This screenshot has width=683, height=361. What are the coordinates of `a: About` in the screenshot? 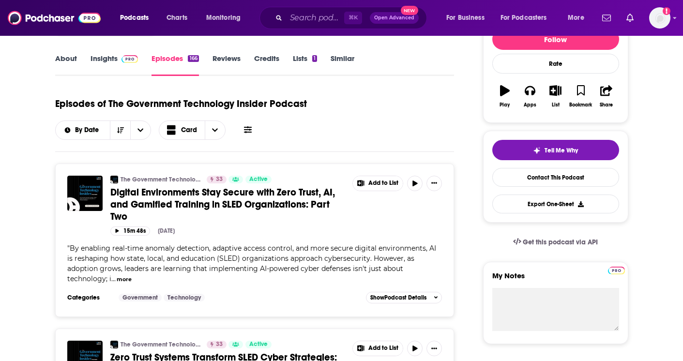 It's located at (66, 65).